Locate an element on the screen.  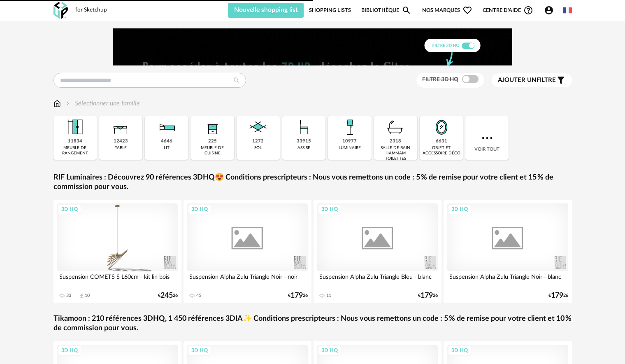
img: fr is located at coordinates (568, 10).